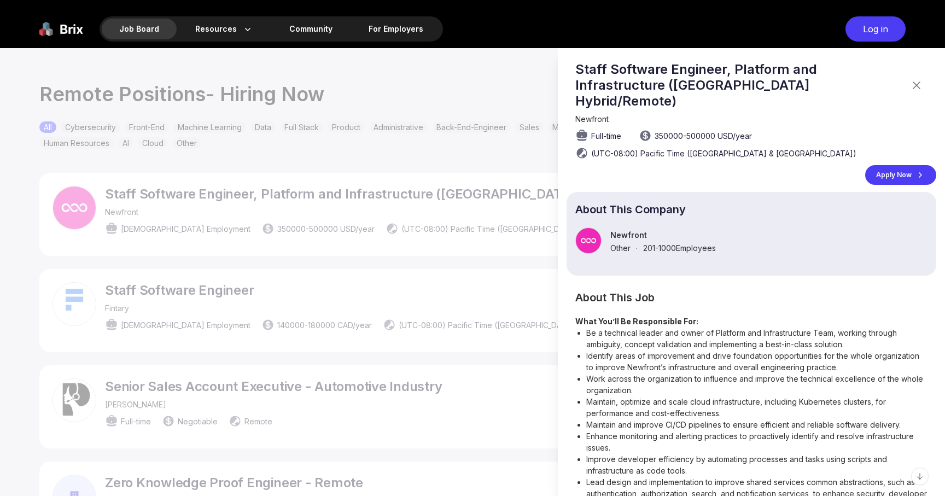 The width and height of the screenshot is (945, 496). I want to click on span: 201-1000 Employees, so click(679, 248).